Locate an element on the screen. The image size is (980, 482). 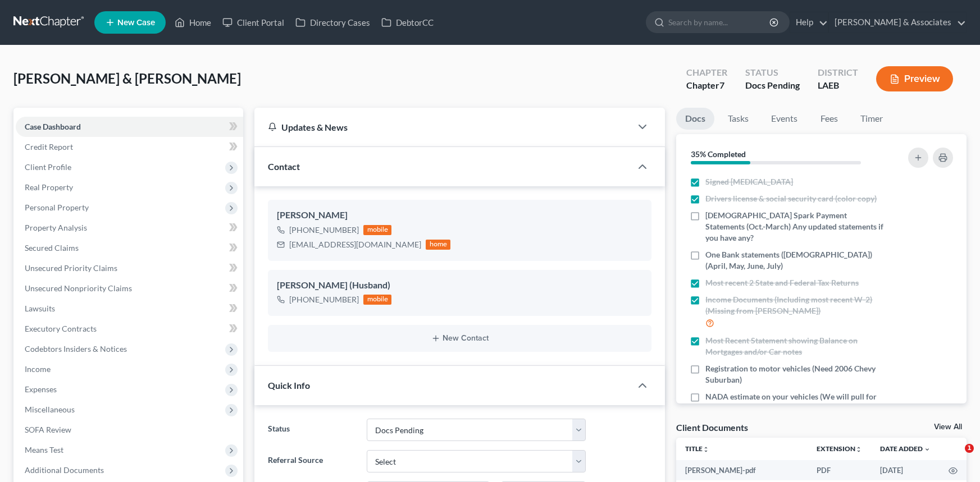
a: Property Analysis is located at coordinates (129, 228).